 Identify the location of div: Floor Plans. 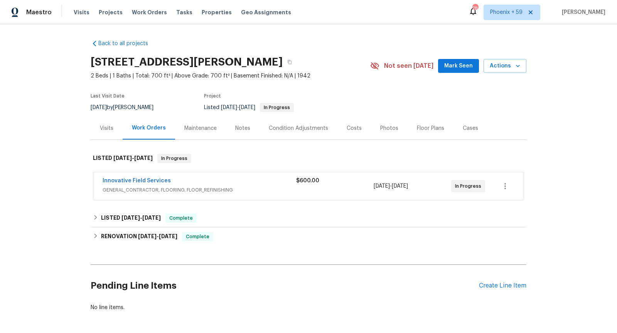
(430, 128).